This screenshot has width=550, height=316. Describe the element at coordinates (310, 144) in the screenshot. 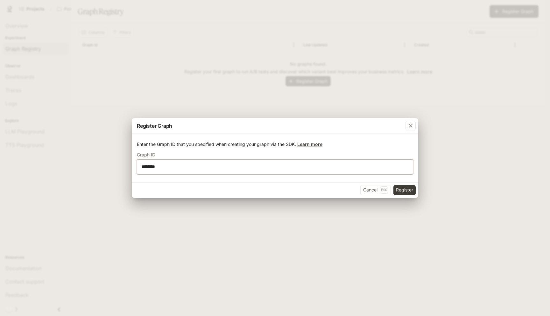

I see `a: Learn more` at that location.